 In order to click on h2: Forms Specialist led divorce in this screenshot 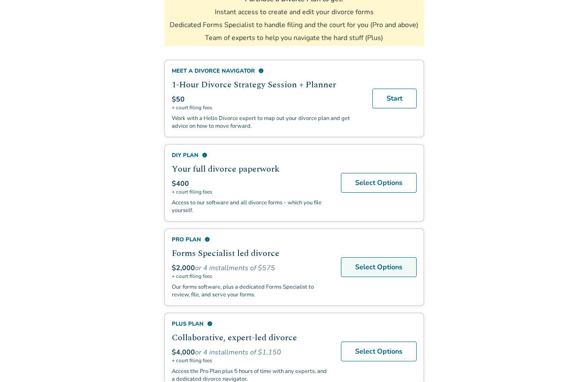, I will do `click(251, 254)`.